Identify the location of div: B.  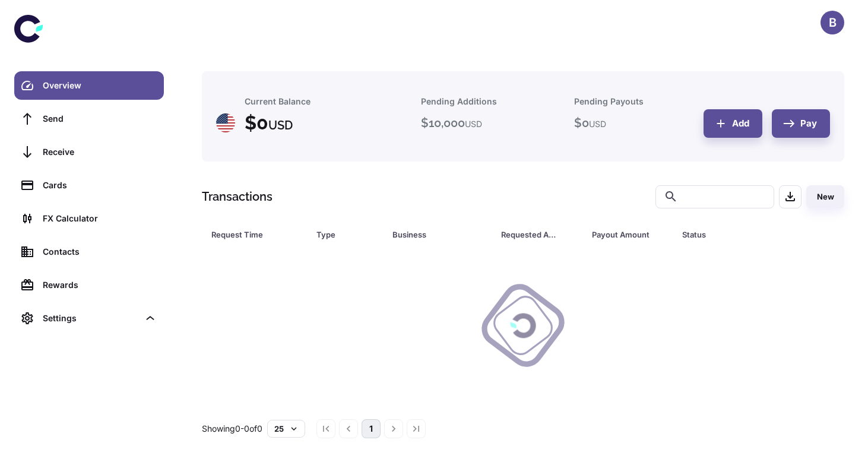
(833, 23).